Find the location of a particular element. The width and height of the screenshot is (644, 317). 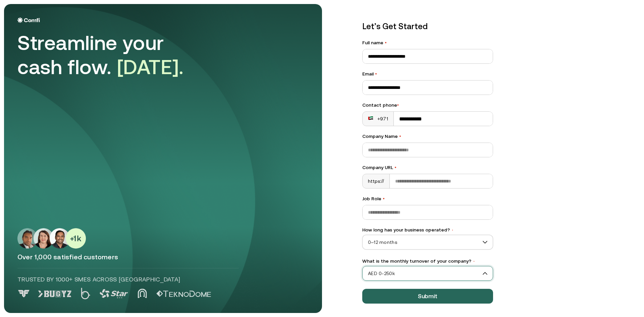

img: Logo 4 is located at coordinates (142, 294).